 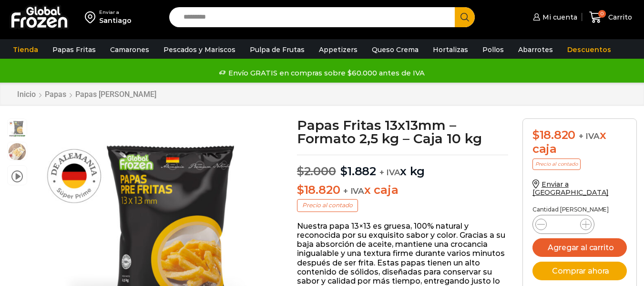 What do you see at coordinates (493, 50) in the screenshot?
I see `a: Pollos` at bounding box center [493, 50].